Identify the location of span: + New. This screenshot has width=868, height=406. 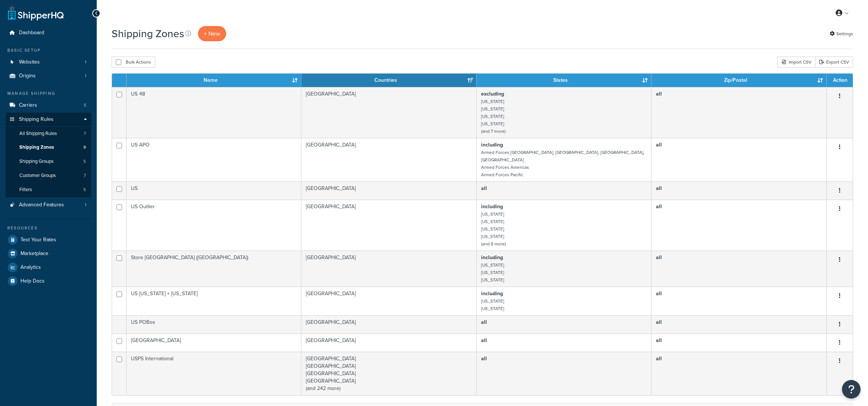
(212, 33).